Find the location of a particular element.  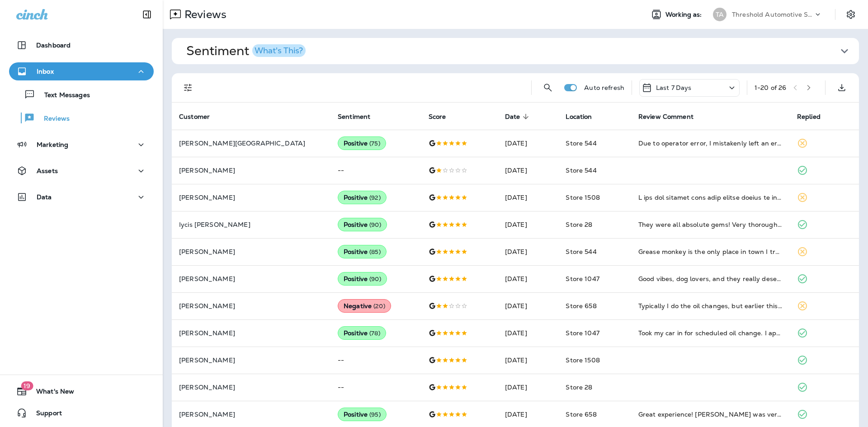

p: Text Messages is located at coordinates (62, 96).